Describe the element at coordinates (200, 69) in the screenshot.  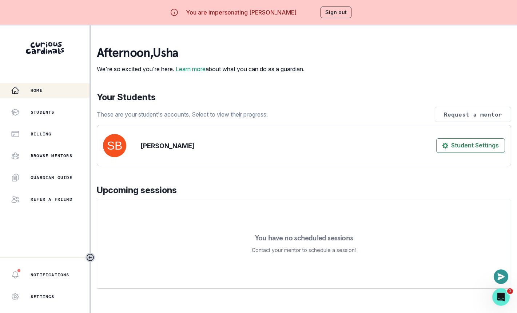
I see `p: We're so excited you're here. about what you can do as a guardian.` at that location.